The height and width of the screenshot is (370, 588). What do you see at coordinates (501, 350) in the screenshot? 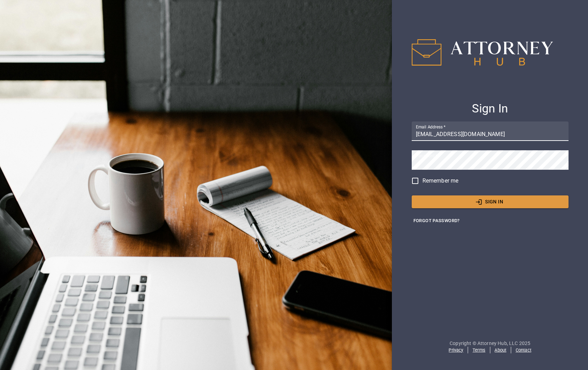
I see `a: About` at bounding box center [501, 350].